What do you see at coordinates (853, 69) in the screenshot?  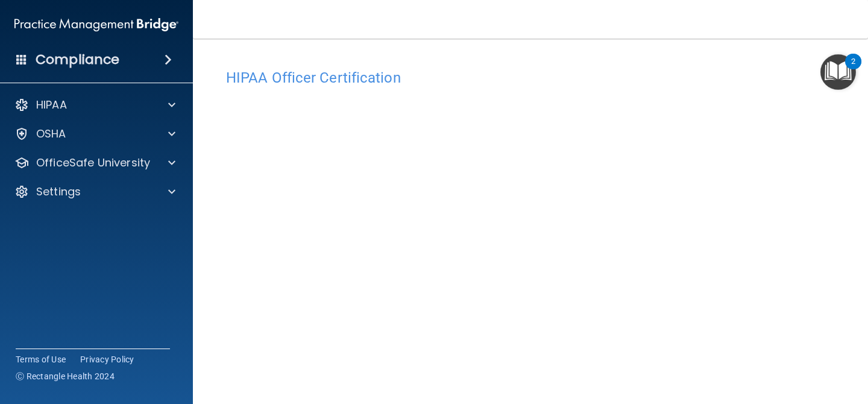 I see `div: 2` at bounding box center [853, 69].